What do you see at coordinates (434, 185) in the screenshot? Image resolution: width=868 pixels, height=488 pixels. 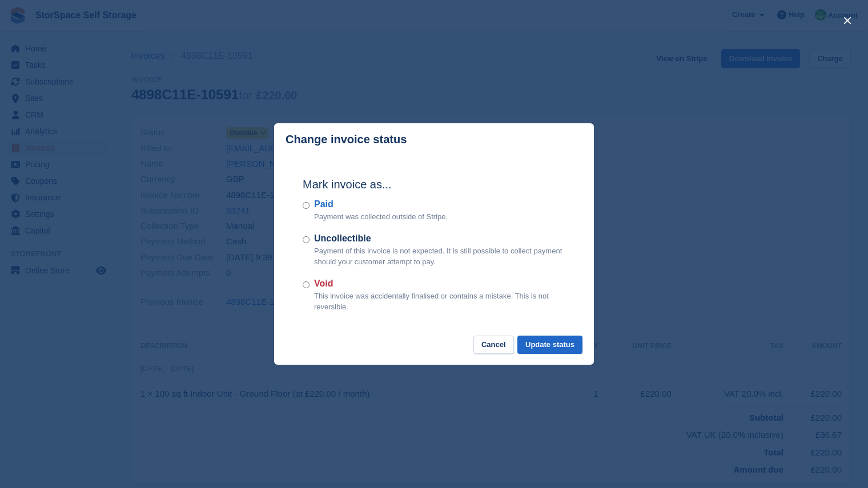 I see `h2: Mark invoice as...` at bounding box center [434, 185].